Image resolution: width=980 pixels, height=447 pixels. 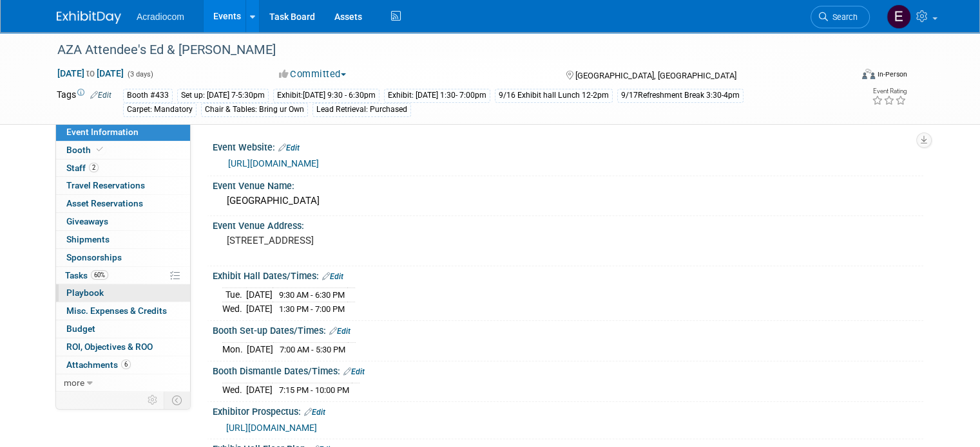 What do you see at coordinates (93, 167) in the screenshot?
I see `span: 2` at bounding box center [93, 167].